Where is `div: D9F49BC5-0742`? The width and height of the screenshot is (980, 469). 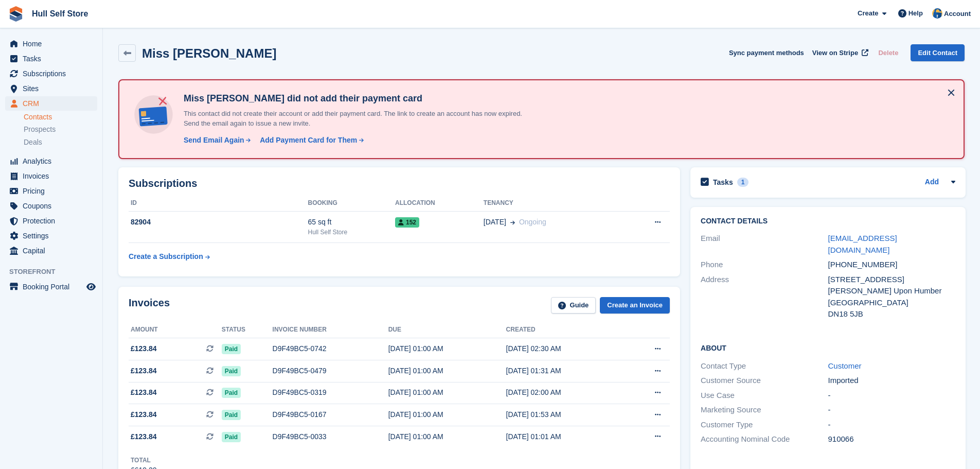
div: D9F49BC5-0742 is located at coordinates (330, 349).